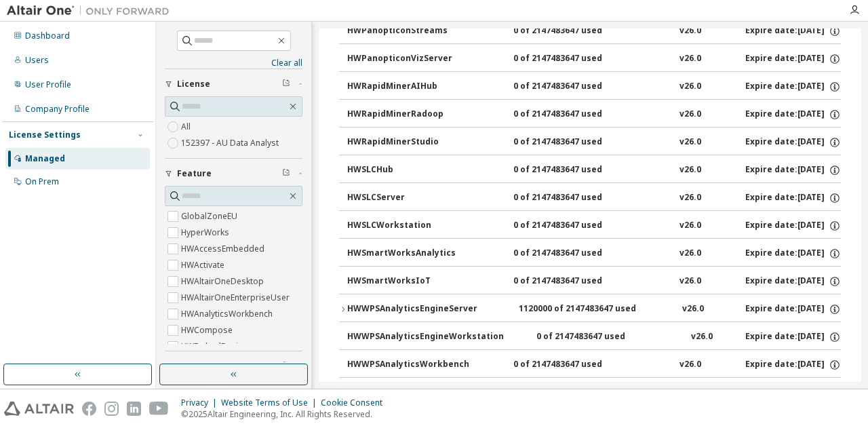  What do you see at coordinates (408, 170) in the screenshot?
I see `div: HWSLCHub` at bounding box center [408, 170].